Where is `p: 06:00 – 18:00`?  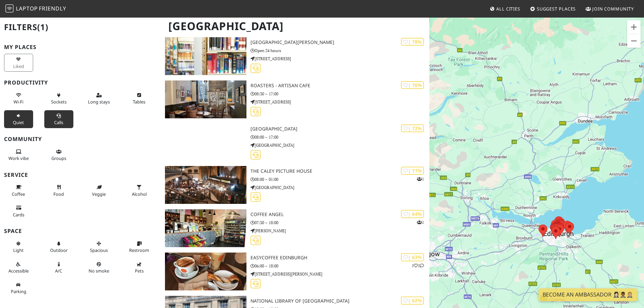 p: 06:00 – 18:00 is located at coordinates (340, 266).